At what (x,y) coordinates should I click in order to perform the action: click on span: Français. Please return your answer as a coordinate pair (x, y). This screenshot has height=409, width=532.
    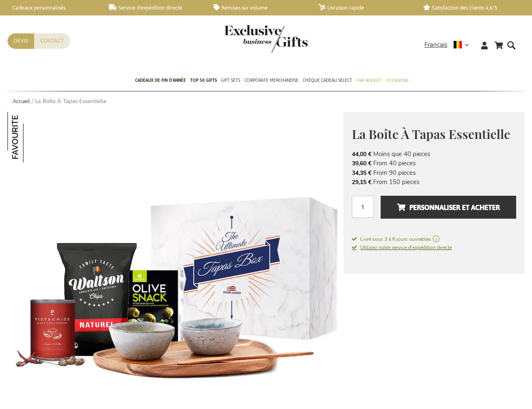
    Looking at the image, I should click on (436, 44).